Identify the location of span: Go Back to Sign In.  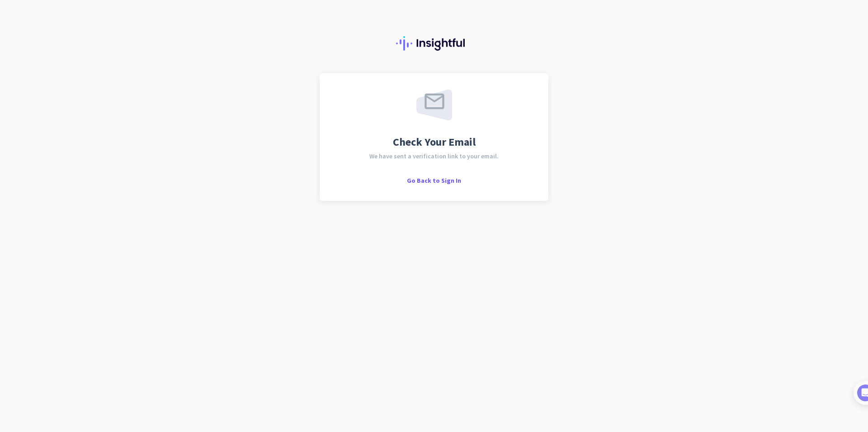
(434, 180).